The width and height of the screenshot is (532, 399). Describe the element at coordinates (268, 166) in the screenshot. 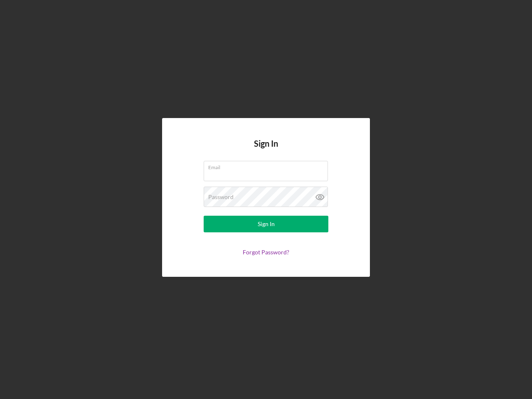

I see `label: Email` at that location.